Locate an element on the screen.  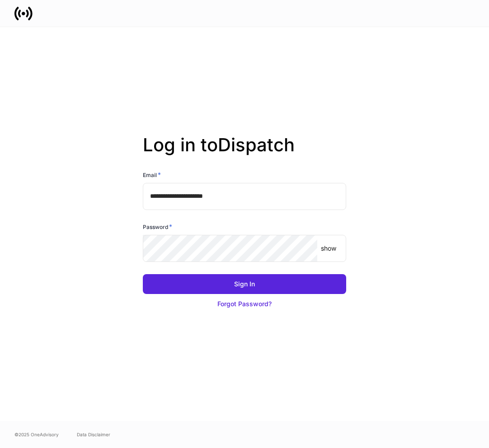
div: Sign In is located at coordinates (245, 284).